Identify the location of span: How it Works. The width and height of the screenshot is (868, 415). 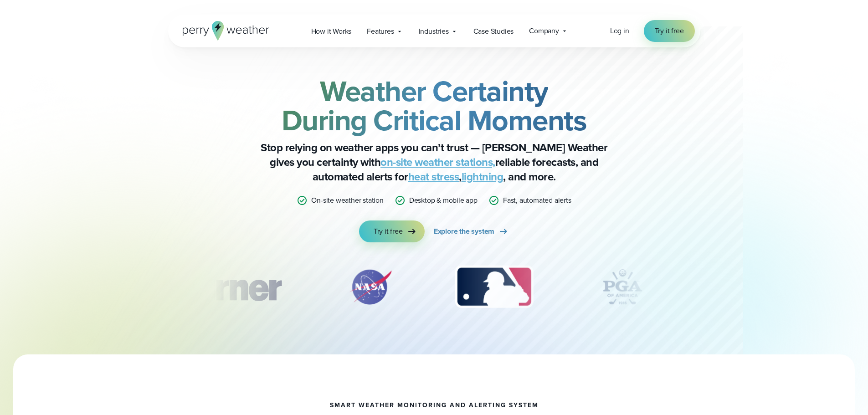
(331, 32).